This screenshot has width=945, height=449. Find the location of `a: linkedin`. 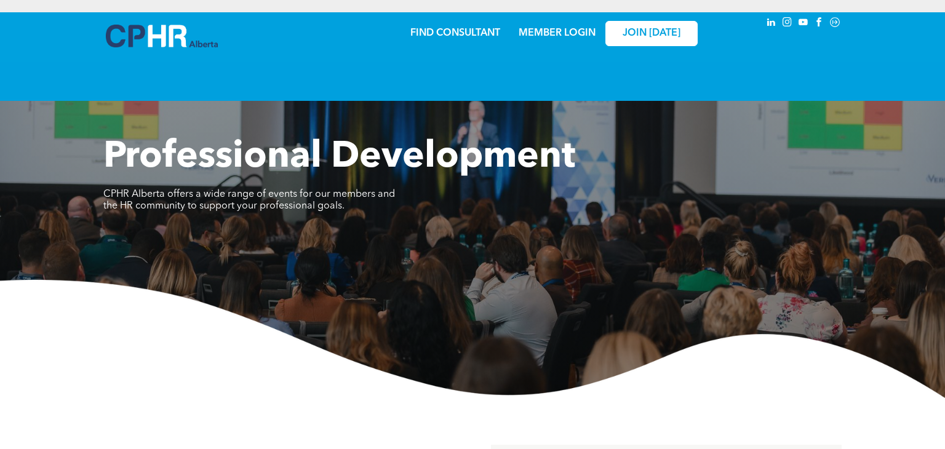

a: linkedin is located at coordinates (771, 23).